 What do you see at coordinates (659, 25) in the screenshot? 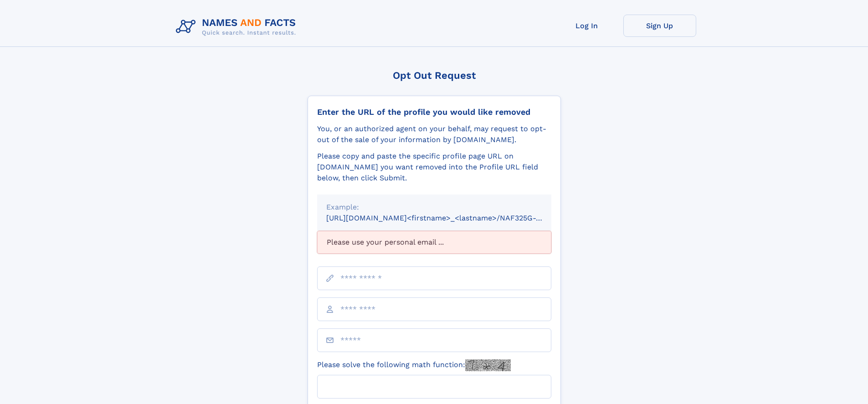
I see `a: Sign Up` at bounding box center [659, 25].